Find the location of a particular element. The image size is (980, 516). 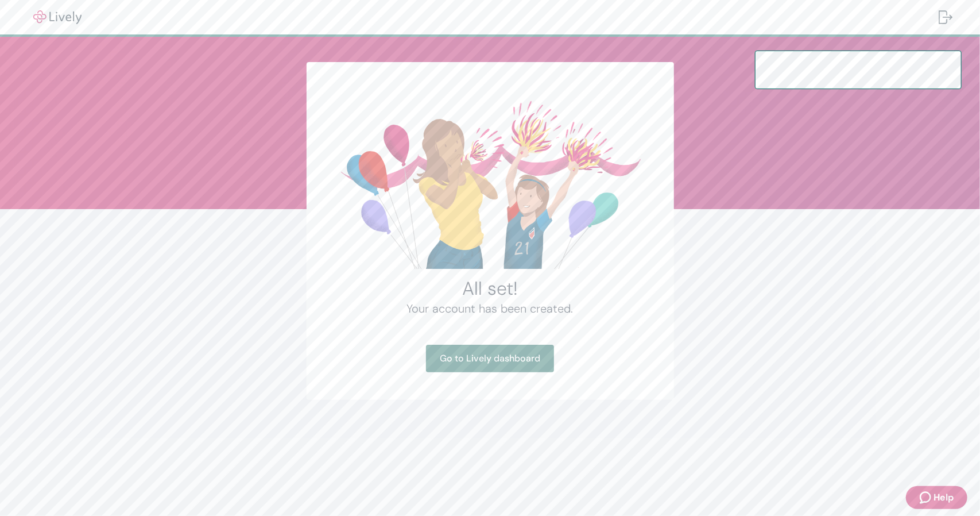

button: Zendesk support iconHelp is located at coordinates (937, 497).